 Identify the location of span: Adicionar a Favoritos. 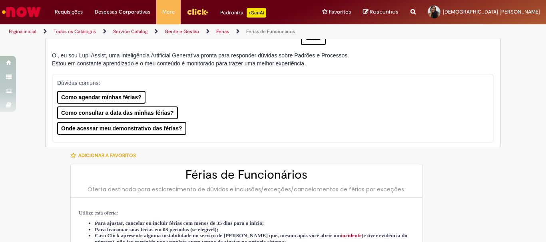
(107, 156).